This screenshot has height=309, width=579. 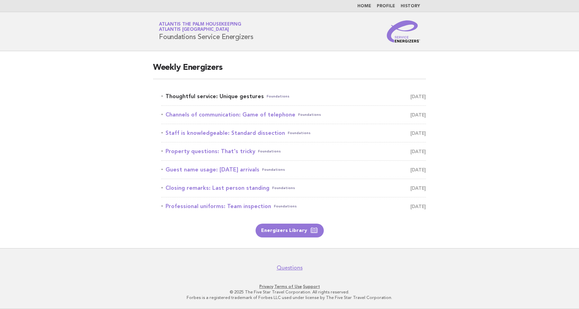 I want to click on p: © 2025 The Five Star Travel Corporation. All rights reserved., so click(x=289, y=293).